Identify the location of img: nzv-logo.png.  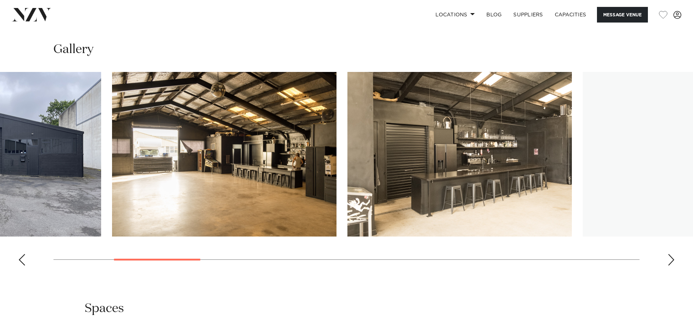
(31, 15).